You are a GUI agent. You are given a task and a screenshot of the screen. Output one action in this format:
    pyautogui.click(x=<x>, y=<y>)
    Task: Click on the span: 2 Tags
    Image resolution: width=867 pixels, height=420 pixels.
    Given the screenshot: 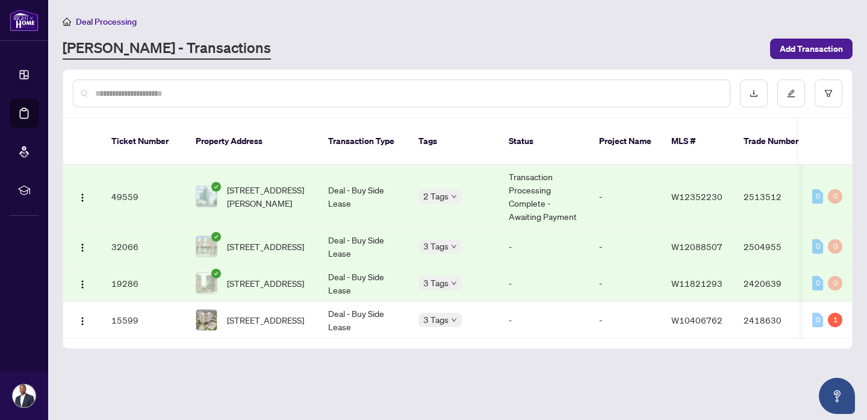 What is the action you would take?
    pyautogui.click(x=436, y=196)
    